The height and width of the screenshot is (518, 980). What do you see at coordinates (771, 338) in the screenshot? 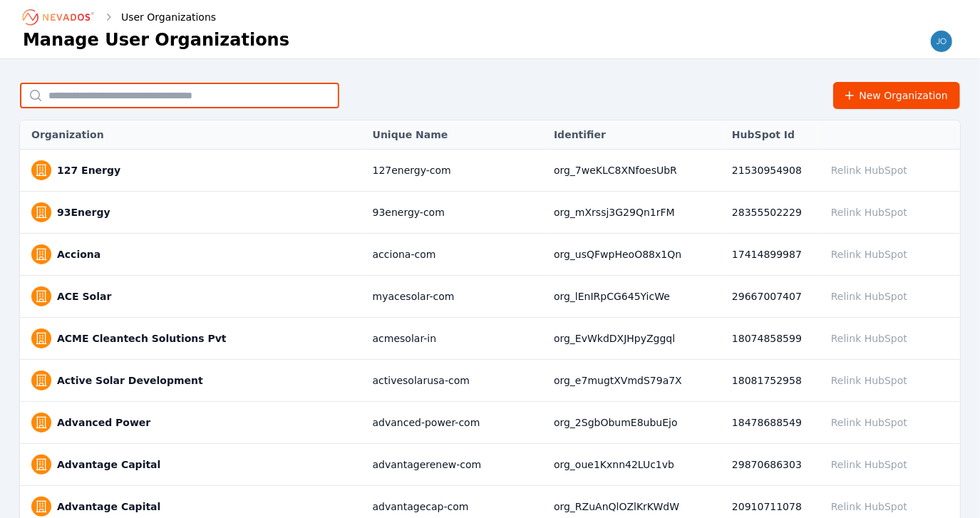
I see `td: 18074858599` at bounding box center [771, 338].